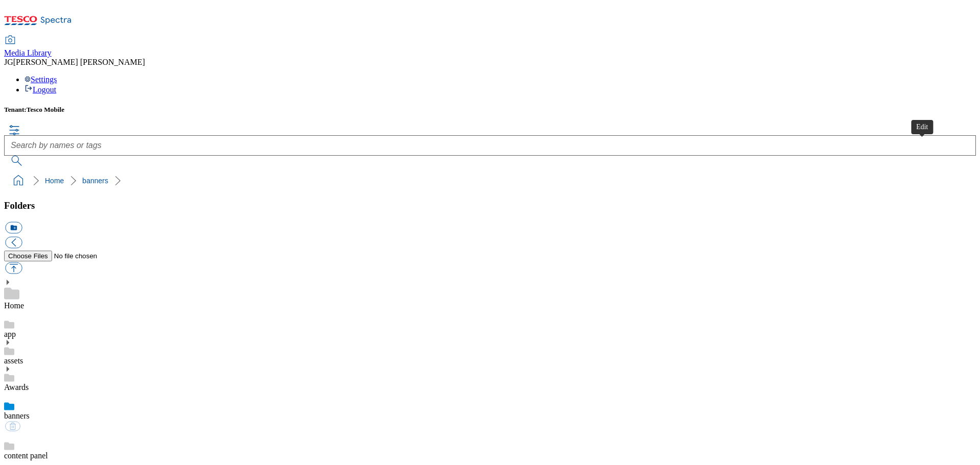 Image resolution: width=980 pixels, height=465 pixels. Describe the element at coordinates (10, 333) in the screenshot. I see `a: app` at that location.